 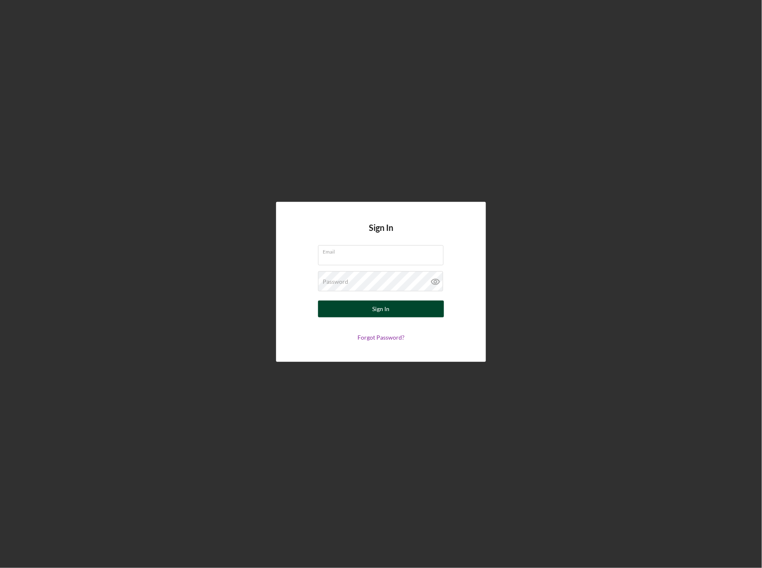 I want to click on label: Email, so click(x=383, y=250).